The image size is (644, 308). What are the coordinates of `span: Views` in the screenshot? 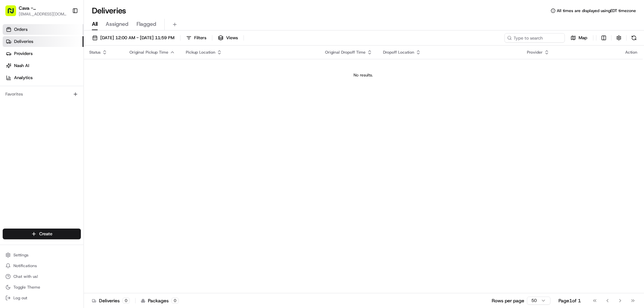 It's located at (232, 38).